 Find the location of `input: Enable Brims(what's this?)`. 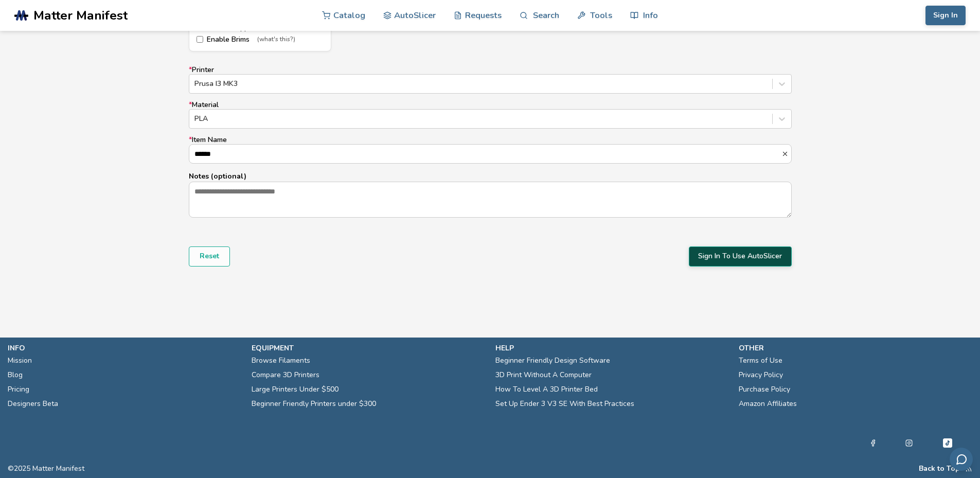

input: Enable Brims(what's this?) is located at coordinates (199, 39).